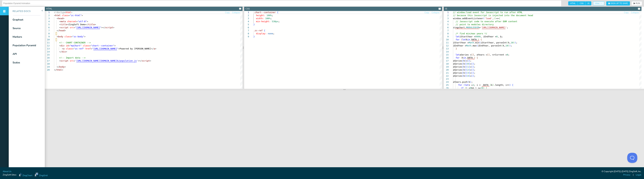  I want to click on span: in, so click(465, 58).